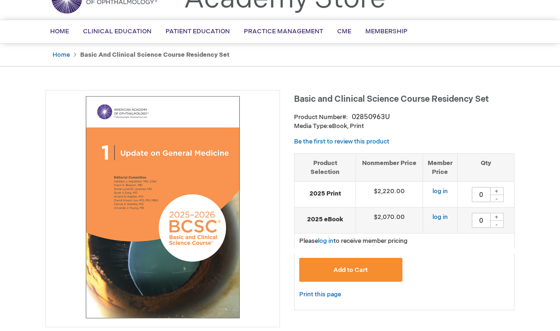  Describe the element at coordinates (197, 31) in the screenshot. I see `span: Patient Education` at that location.